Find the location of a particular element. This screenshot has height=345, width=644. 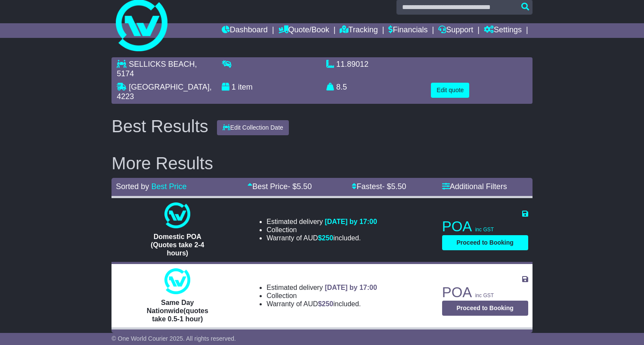

div: Best Results is located at coordinates (160, 126).